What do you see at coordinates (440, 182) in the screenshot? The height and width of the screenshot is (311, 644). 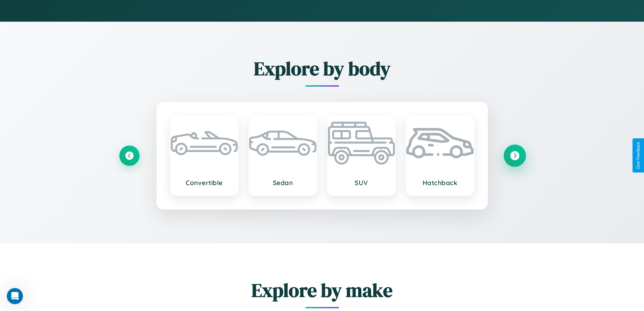 I see `h3: Hatchback` at bounding box center [440, 182].